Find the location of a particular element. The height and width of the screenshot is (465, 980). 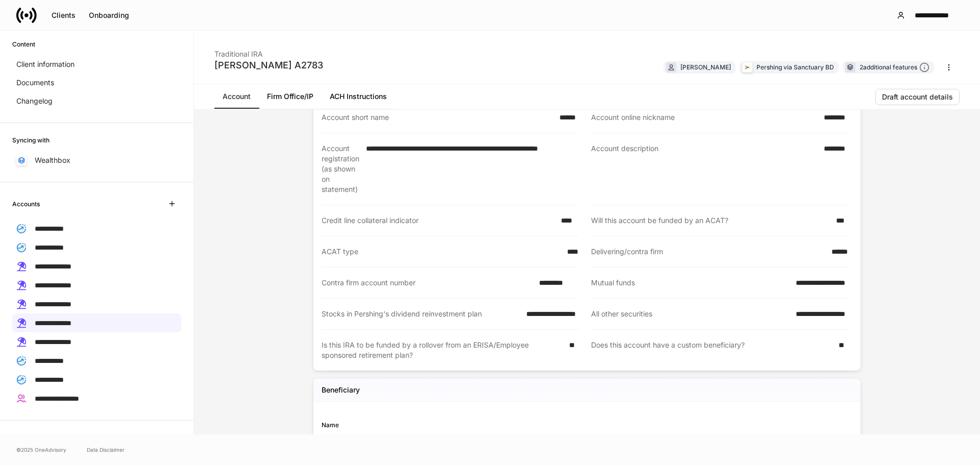

div: Traditional IRA is located at coordinates (268, 51).